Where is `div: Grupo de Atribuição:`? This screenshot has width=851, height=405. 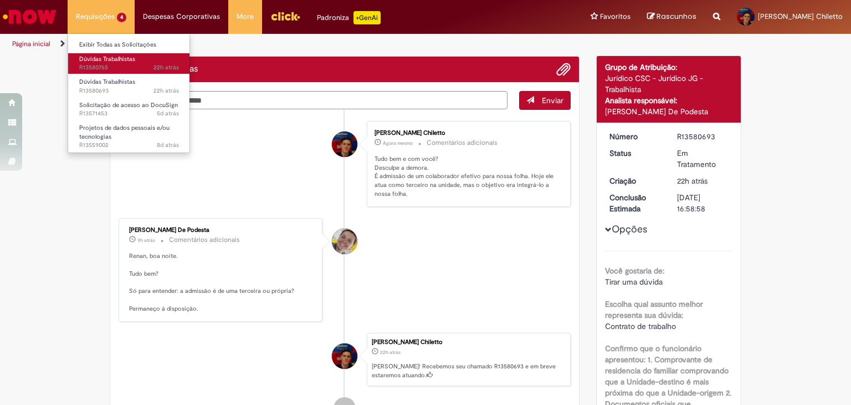 div: Grupo de Atribuição: is located at coordinates (669, 67).